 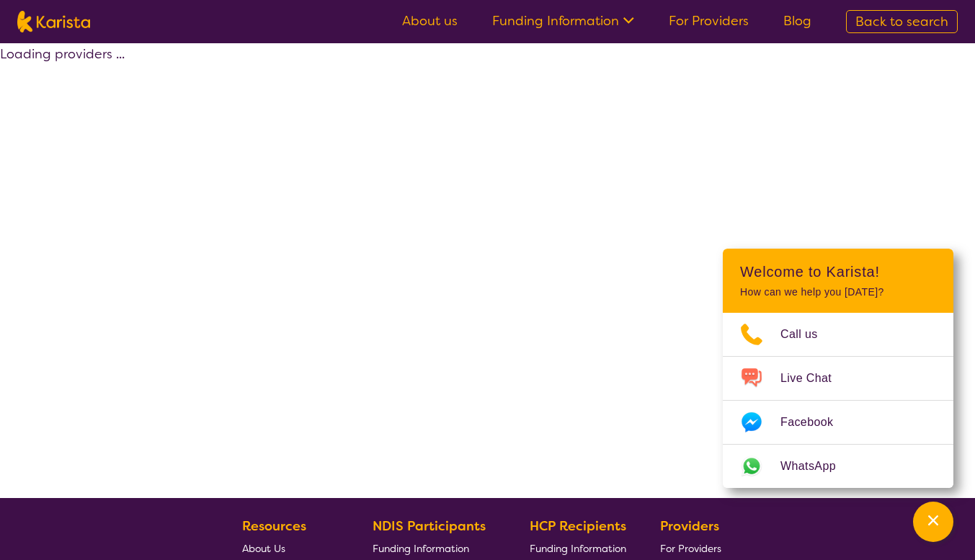 I want to click on span: About Us, so click(x=263, y=548).